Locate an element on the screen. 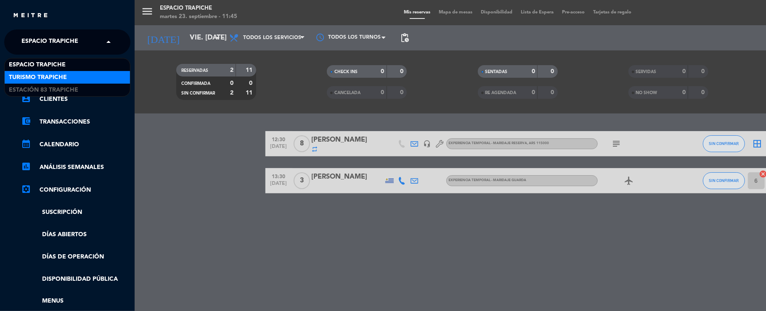 This screenshot has width=766, height=311. a: Suscripción is located at coordinates (76, 213).